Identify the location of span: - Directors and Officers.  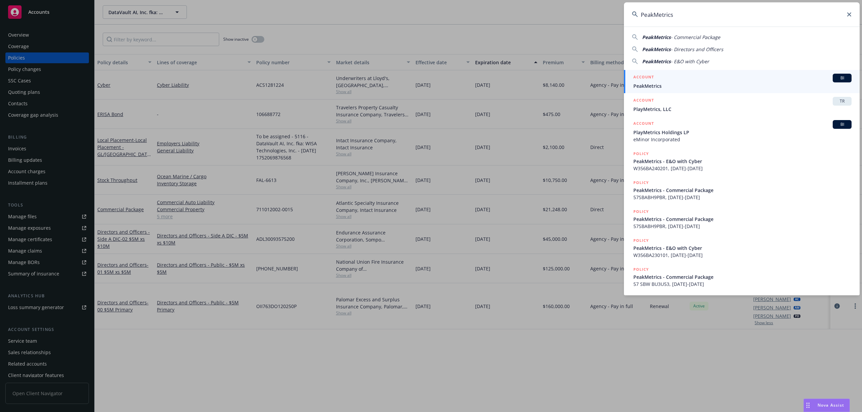
(697, 49).